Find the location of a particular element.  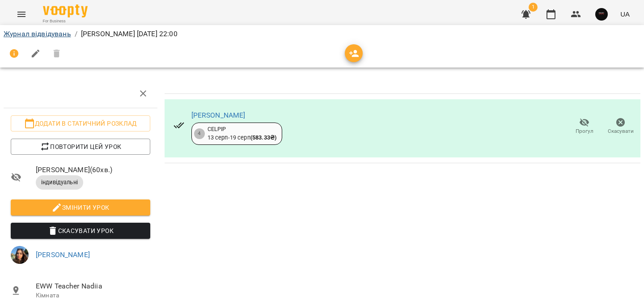

p: Кімната is located at coordinates (93, 296).